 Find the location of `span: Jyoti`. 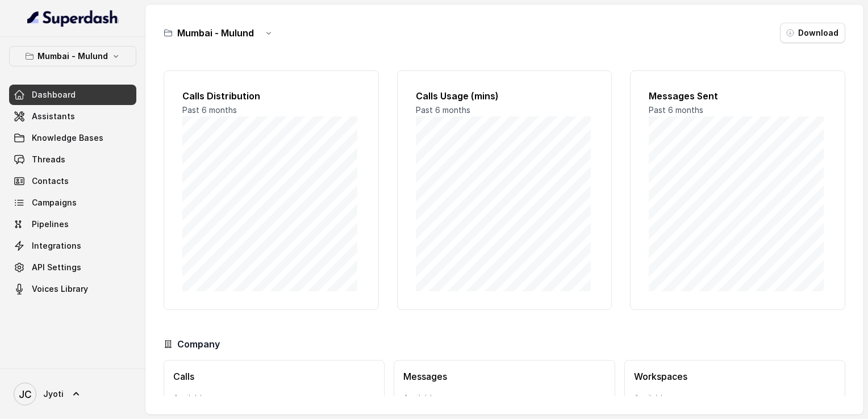

span: Jyoti is located at coordinates (53, 394).